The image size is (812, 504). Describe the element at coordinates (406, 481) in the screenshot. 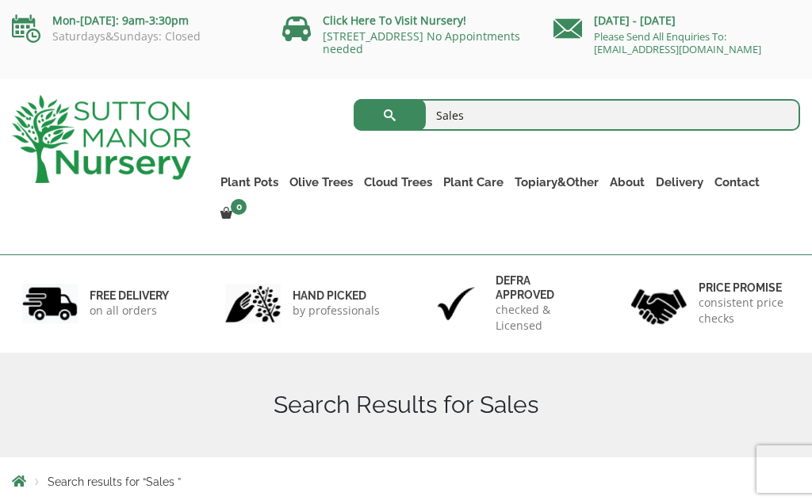

I see `nav: Breadcrumbs` at that location.